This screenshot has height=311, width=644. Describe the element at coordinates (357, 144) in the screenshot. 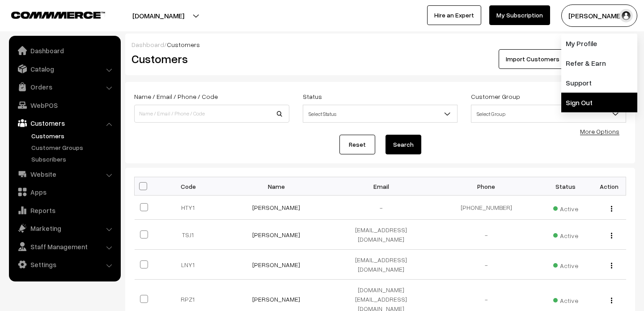

I see `a: Reset` at that location.